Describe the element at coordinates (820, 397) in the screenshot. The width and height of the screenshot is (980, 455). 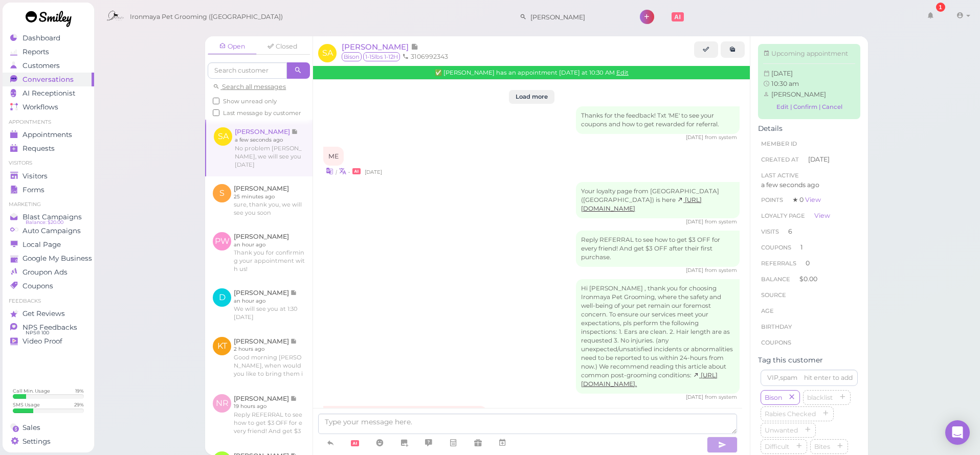
I see `span: blacklist` at that location.